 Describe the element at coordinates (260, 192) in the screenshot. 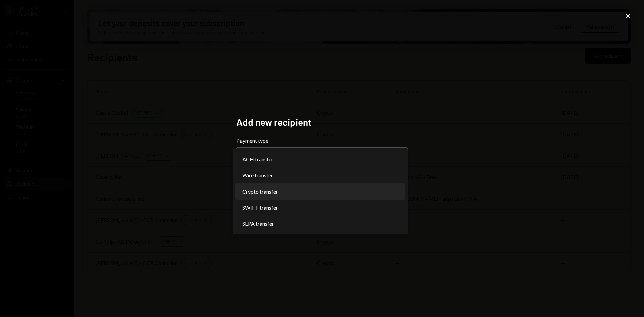

I see `span: Crypto transfer` at that location.